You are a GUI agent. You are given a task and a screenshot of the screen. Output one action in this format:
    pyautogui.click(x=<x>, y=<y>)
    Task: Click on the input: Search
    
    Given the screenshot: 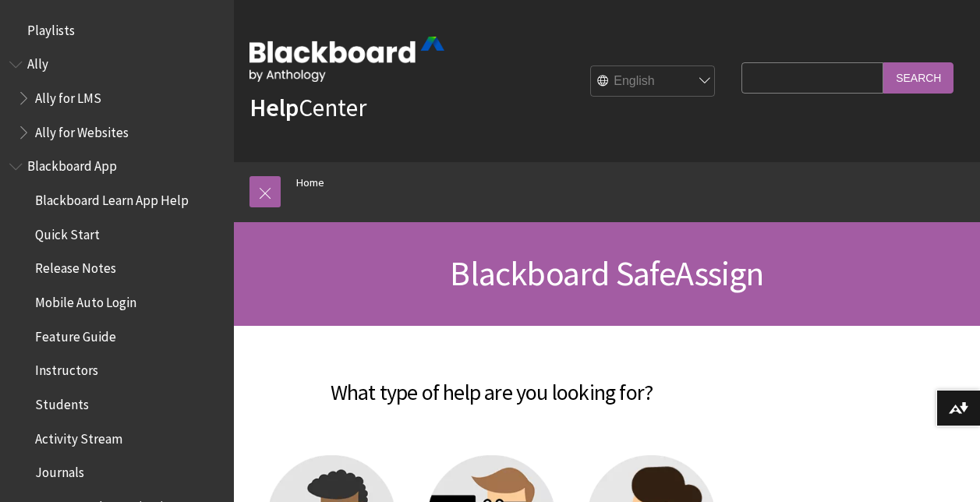 What is the action you would take?
    pyautogui.click(x=919, y=77)
    